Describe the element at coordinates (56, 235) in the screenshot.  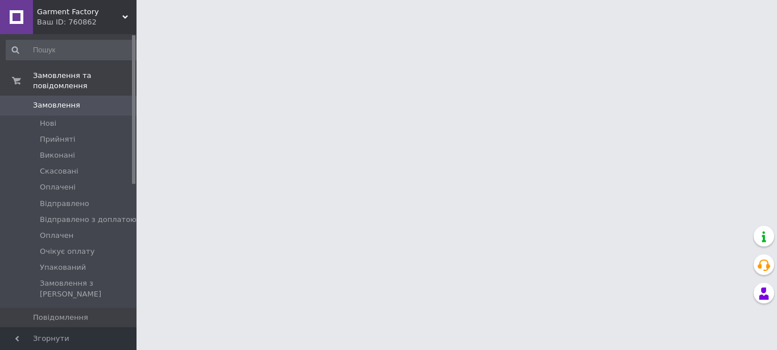
I see `span: Оплачен` at that location.